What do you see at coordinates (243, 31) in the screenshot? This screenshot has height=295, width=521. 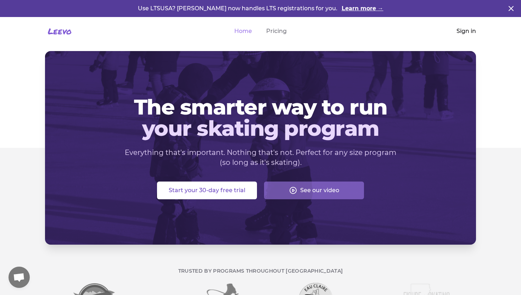 I see `a: Home` at bounding box center [243, 31].